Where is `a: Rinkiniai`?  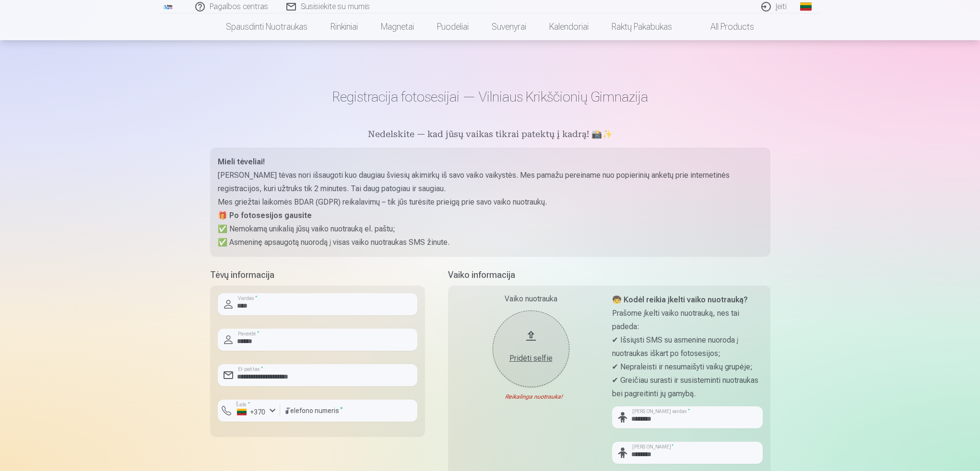 a: Rinkiniai is located at coordinates (344, 27).